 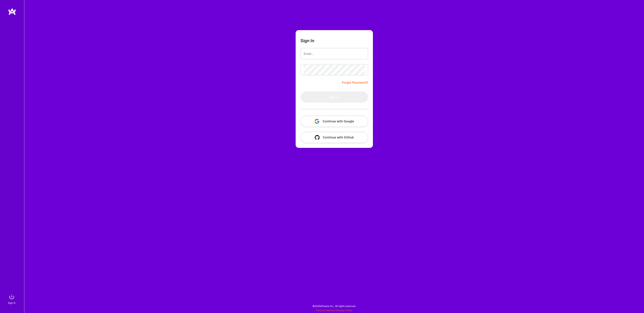 What do you see at coordinates (334, 306) in the screenshot?
I see `div: © 2025 ATeams Inc., All rights reserved.` at bounding box center [334, 306].